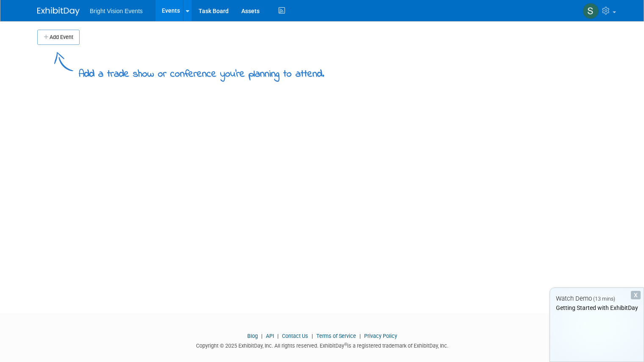 This screenshot has height=362, width=644. Describe the element at coordinates (336, 336) in the screenshot. I see `a: Terms of Service` at that location.